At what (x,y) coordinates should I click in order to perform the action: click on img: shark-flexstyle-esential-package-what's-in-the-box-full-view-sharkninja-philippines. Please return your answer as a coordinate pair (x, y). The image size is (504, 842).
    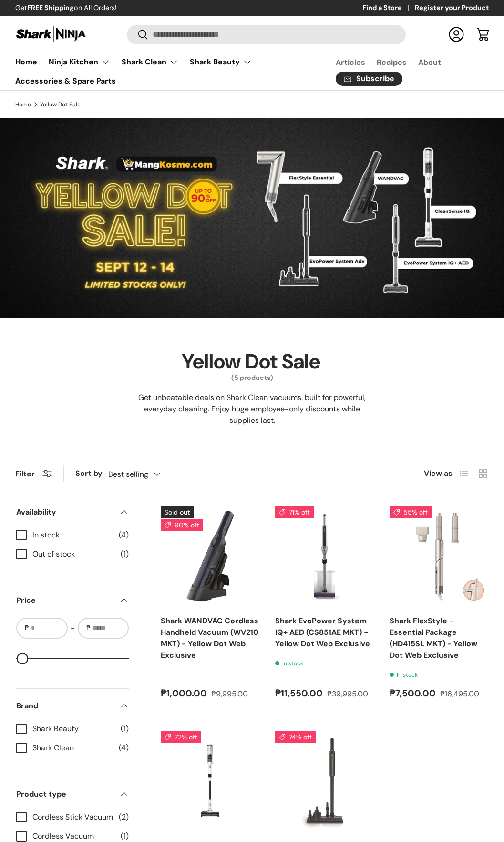
    Looking at the image, I should click on (439, 556).